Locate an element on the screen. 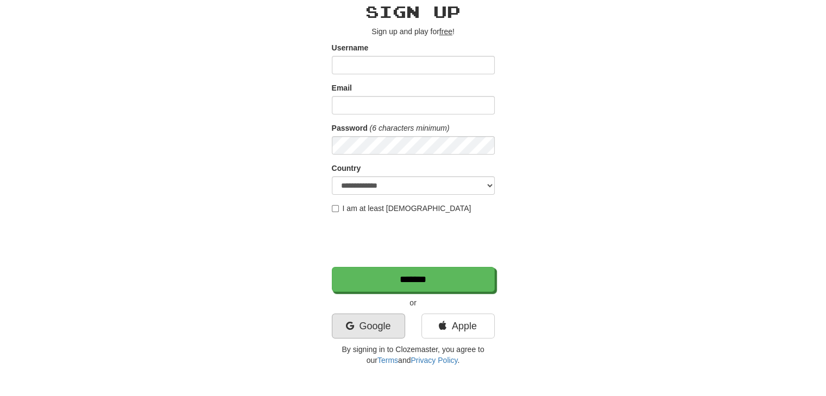 This screenshot has width=826, height=396. a: Terms is located at coordinates (388, 361).